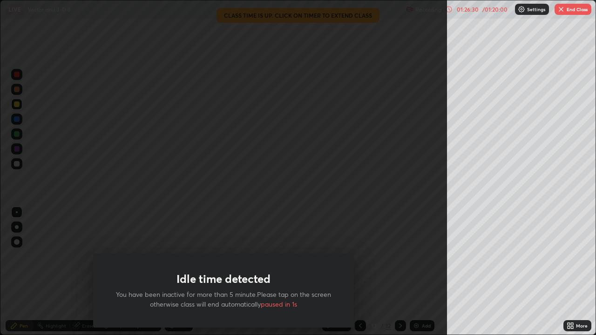 The width and height of the screenshot is (596, 335). I want to click on img: class-settings-icons, so click(521, 9).